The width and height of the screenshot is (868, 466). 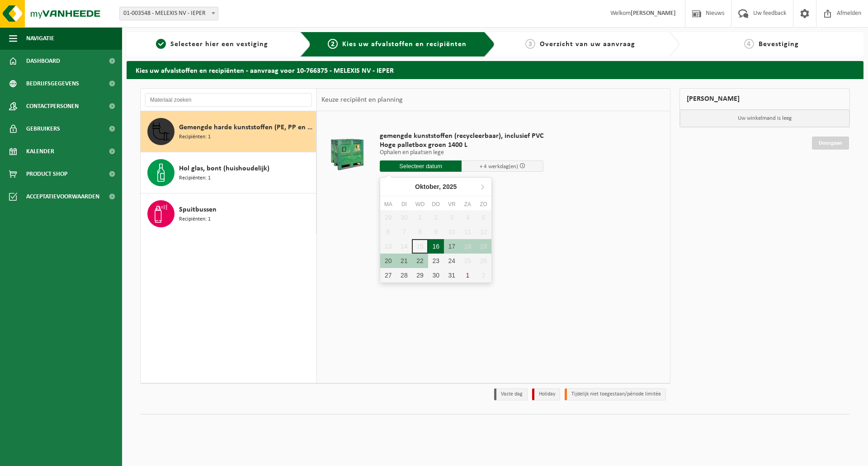 What do you see at coordinates (169, 13) in the screenshot?
I see `span: 01-003548 - MELEXIS NV - IEPER` at bounding box center [169, 13].